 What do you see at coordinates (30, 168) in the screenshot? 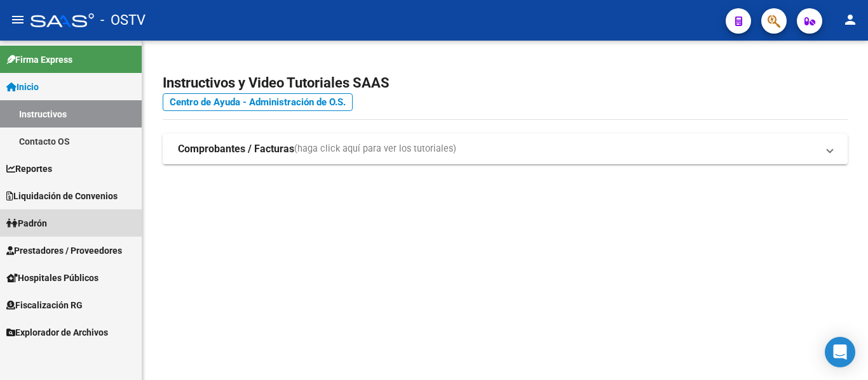
I see `span: Reportes` at bounding box center [30, 168].